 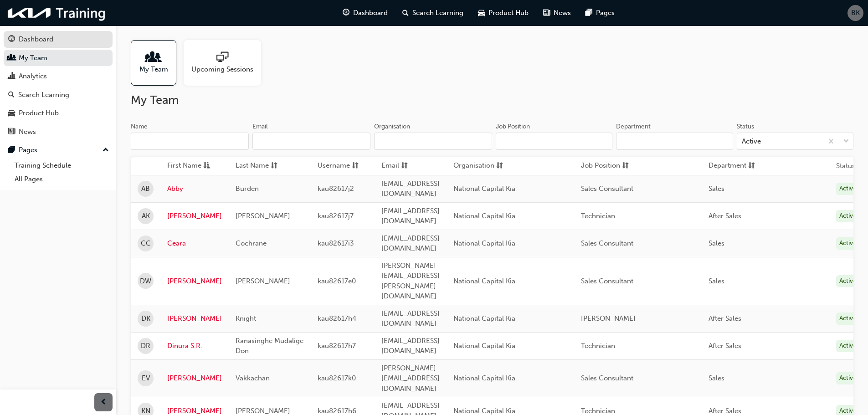 What do you see at coordinates (509, 13) in the screenshot?
I see `span: Product Hub` at bounding box center [509, 13].